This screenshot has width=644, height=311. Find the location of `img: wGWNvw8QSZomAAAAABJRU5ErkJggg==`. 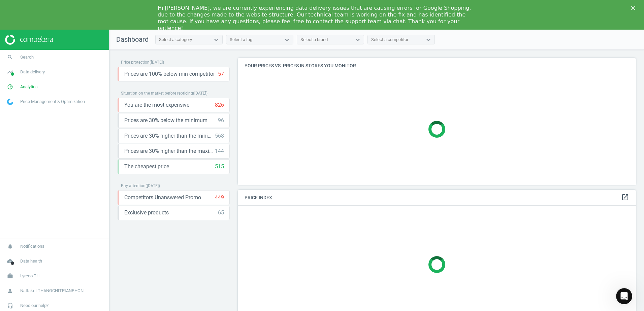

img: wGWNvw8QSZomAAAAABJRU5ErkJggg== is located at coordinates (10, 102).